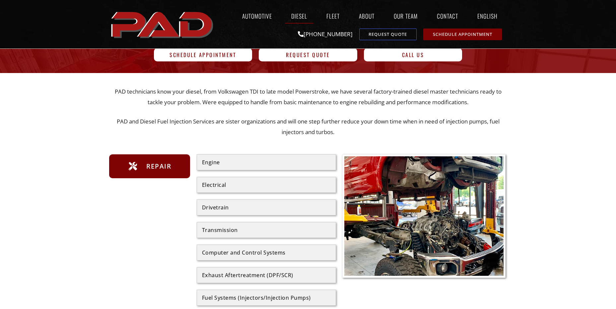 The width and height of the screenshot is (616, 309). I want to click on div: Engine, so click(266, 162).